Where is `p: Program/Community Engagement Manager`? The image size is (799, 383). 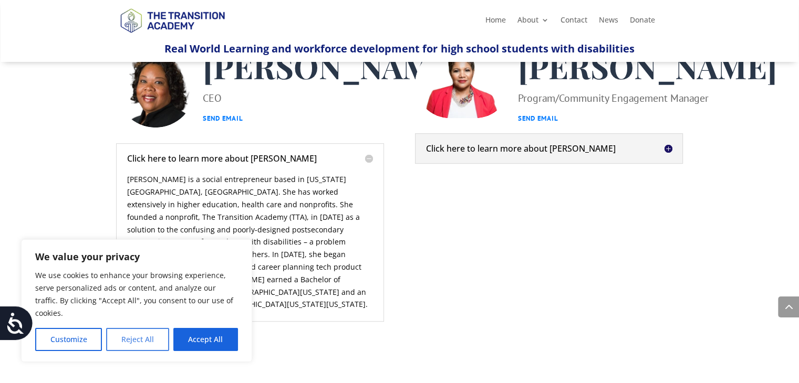 p: Program/Community Engagement Manager is located at coordinates (647, 113).